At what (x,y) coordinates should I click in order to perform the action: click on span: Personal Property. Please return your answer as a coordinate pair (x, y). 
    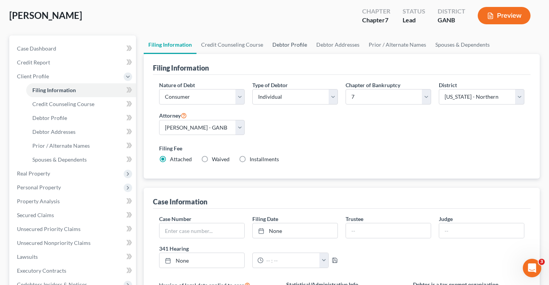
    Looking at the image, I should click on (39, 187).